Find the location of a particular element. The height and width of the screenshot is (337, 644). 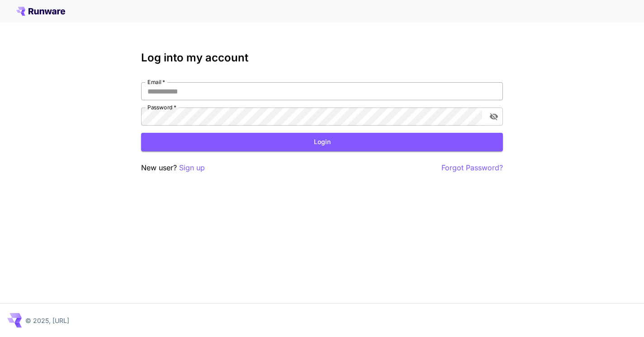

p: Forgot Password? is located at coordinates (472, 167).